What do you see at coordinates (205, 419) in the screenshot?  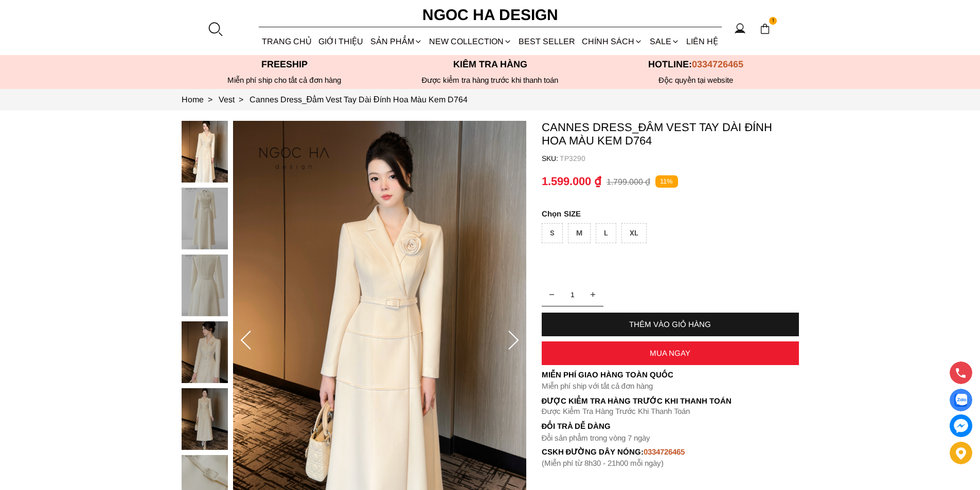 I see `img: Cannes Dress_Đầm Vest Tay Dài Đính Hoa Màu Kem D764_mini_4` at bounding box center [205, 419].